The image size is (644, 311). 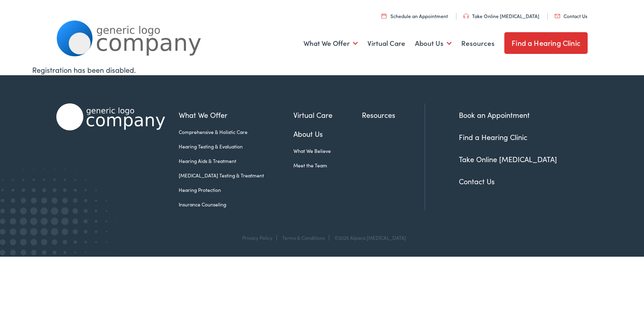 I want to click on a: Comprehensive & Holistic Care, so click(x=236, y=132).